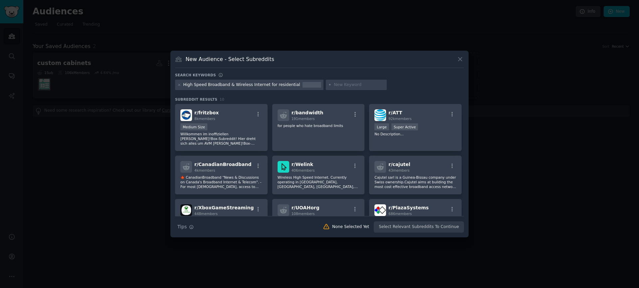 The image size is (639, 288). What do you see at coordinates (303, 213) in the screenshot?
I see `span: 108 members` at bounding box center [303, 213].